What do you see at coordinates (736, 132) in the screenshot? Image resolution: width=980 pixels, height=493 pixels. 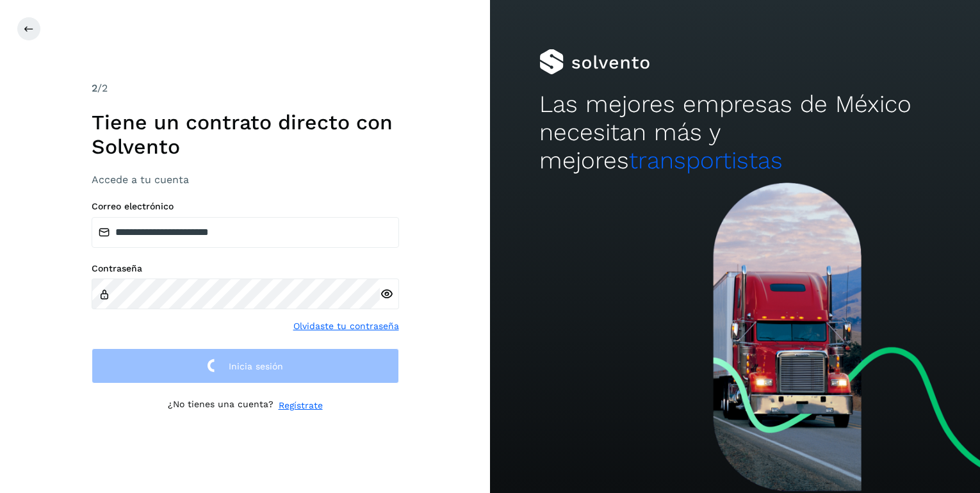 I see `h2: Las mejores empresas de México necesitan más y mejores` at bounding box center [736, 132].